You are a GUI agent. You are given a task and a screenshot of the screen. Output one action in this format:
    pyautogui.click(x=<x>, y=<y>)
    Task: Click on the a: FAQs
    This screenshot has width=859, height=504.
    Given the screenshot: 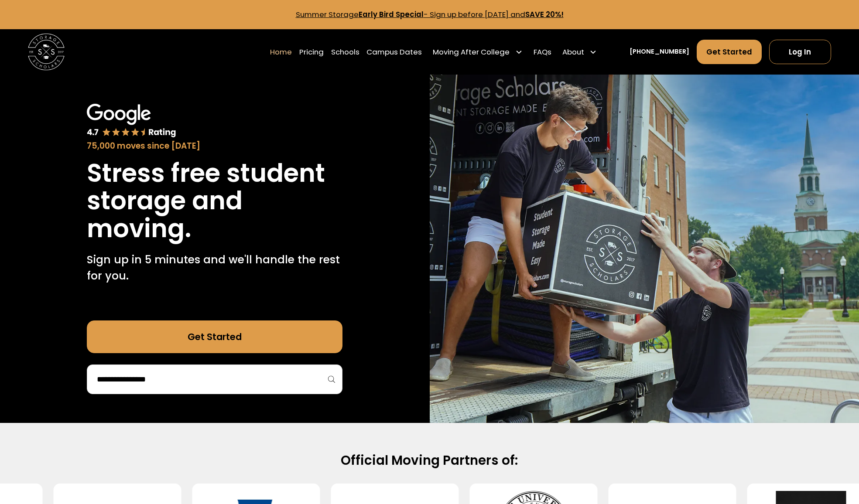 What is the action you would take?
    pyautogui.click(x=542, y=52)
    